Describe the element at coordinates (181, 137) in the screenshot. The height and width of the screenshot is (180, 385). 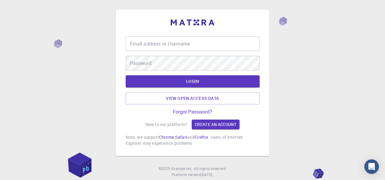
I see `a: Safari` at that location.